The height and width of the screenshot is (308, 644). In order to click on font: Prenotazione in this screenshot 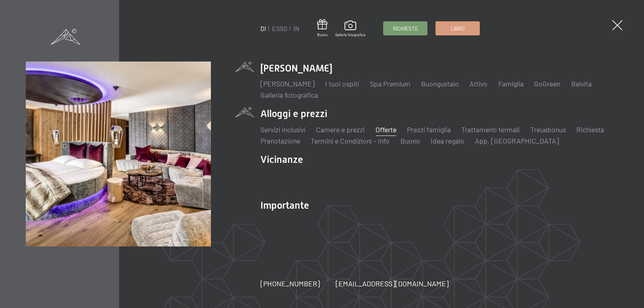, I will do `click(280, 141)`.